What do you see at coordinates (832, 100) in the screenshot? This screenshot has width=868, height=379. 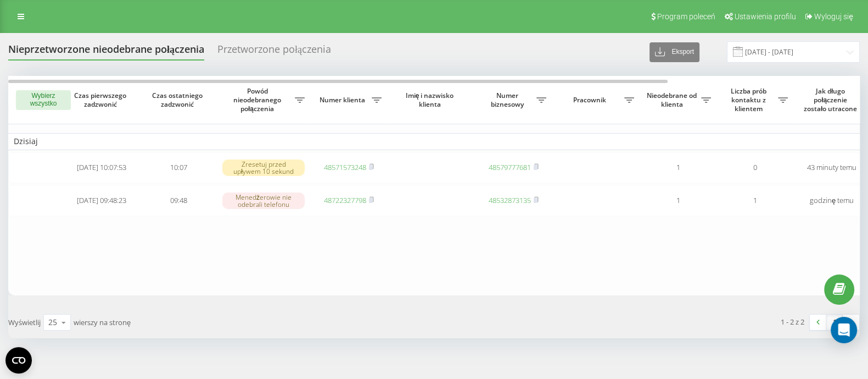 I see `span: Jak długo połączenie zostało utracone` at bounding box center [832, 100].